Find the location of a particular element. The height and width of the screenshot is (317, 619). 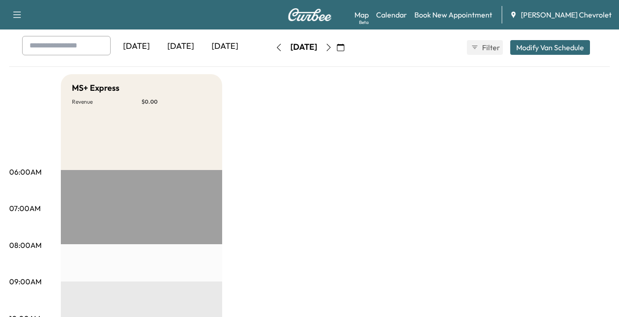

p: 06:00AM is located at coordinates (25, 172).